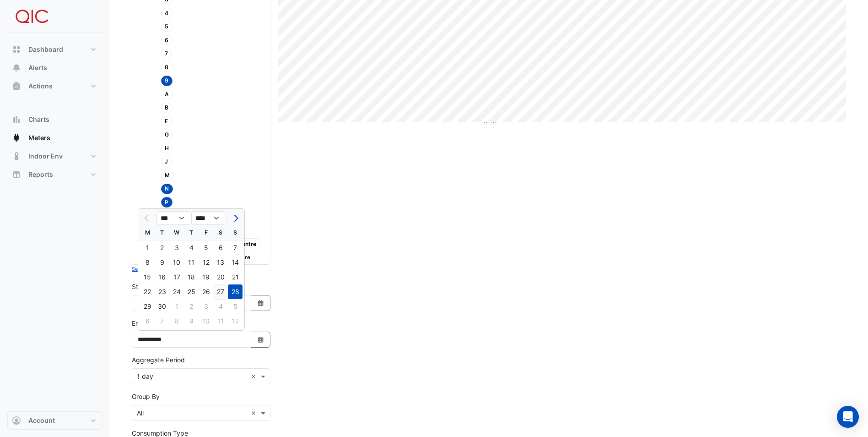 This screenshot has width=868, height=437. I want to click on div: 20, so click(220, 277).